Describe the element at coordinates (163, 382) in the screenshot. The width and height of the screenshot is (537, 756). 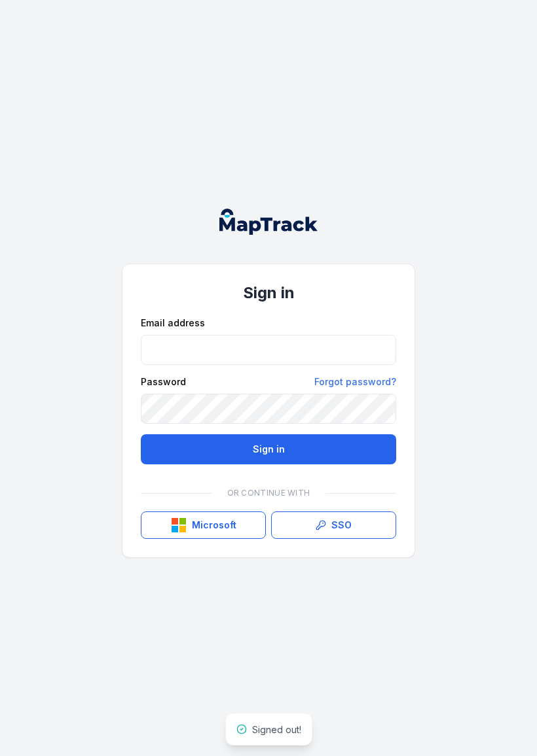
I see `label: Password` at that location.